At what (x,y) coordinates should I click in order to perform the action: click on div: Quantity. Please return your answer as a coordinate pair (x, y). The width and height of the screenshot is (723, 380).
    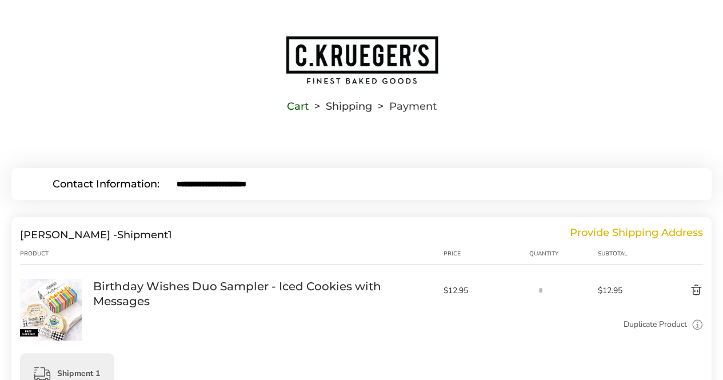
    Looking at the image, I should click on (564, 254).